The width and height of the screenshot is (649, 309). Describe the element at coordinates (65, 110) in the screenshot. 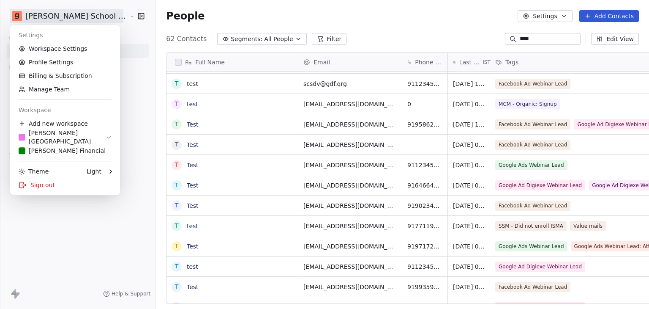

I see `div: Workspace` at that location.